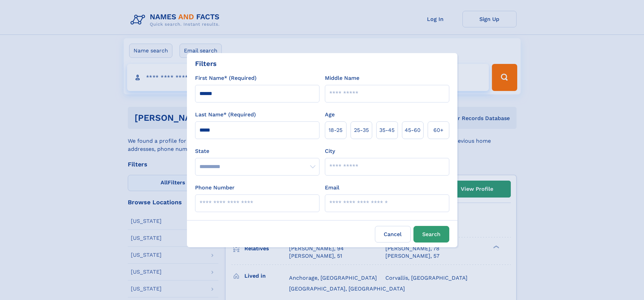  Describe the element at coordinates (206, 63) in the screenshot. I see `div: Filters` at that location.